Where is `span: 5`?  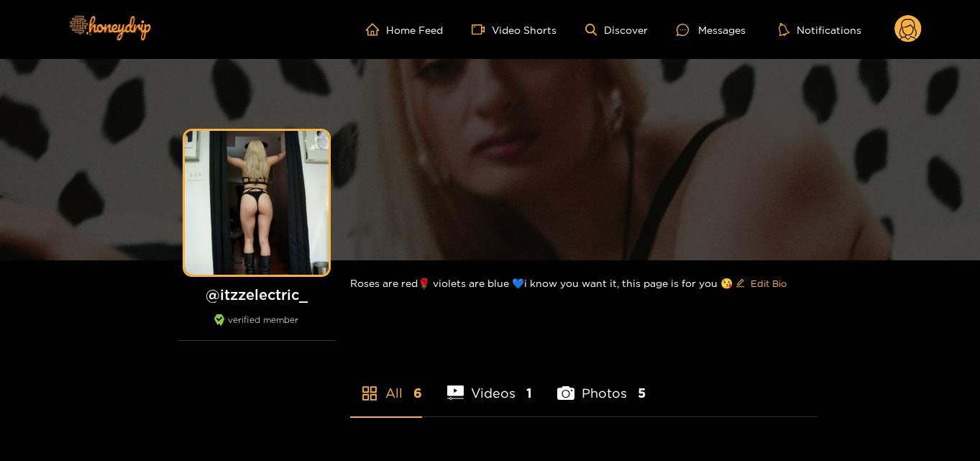
span: 5 is located at coordinates (641, 392).